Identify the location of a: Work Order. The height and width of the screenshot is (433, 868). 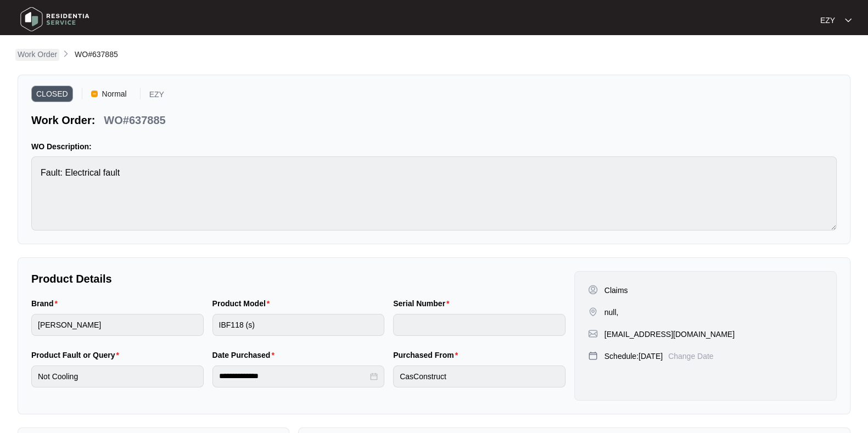
(38, 55).